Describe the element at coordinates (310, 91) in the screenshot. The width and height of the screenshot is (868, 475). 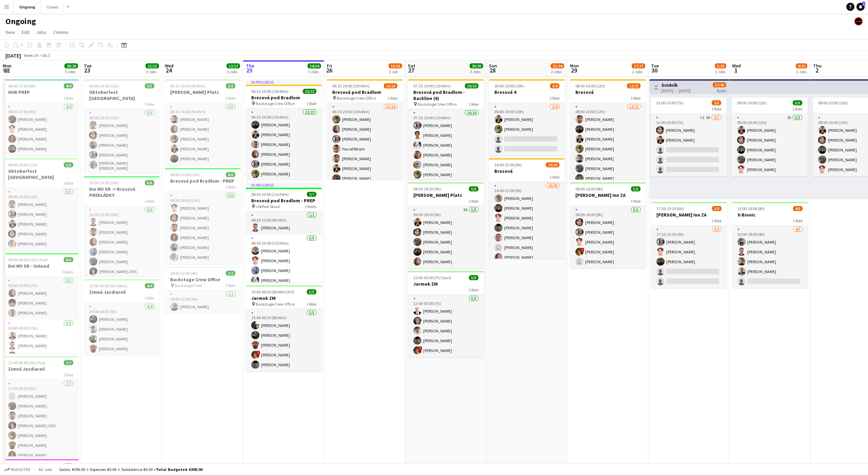
I see `span: 22/22` at that location.